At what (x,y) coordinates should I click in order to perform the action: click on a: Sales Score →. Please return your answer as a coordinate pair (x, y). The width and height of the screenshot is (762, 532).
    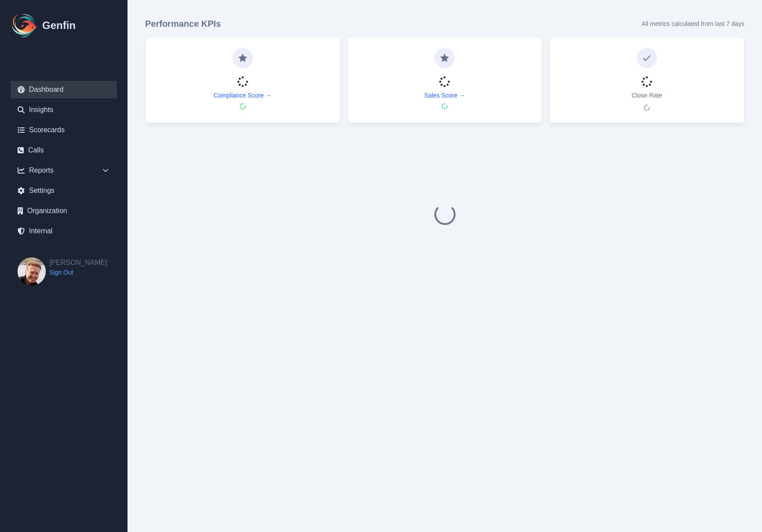
    Looking at the image, I should click on (445, 95).